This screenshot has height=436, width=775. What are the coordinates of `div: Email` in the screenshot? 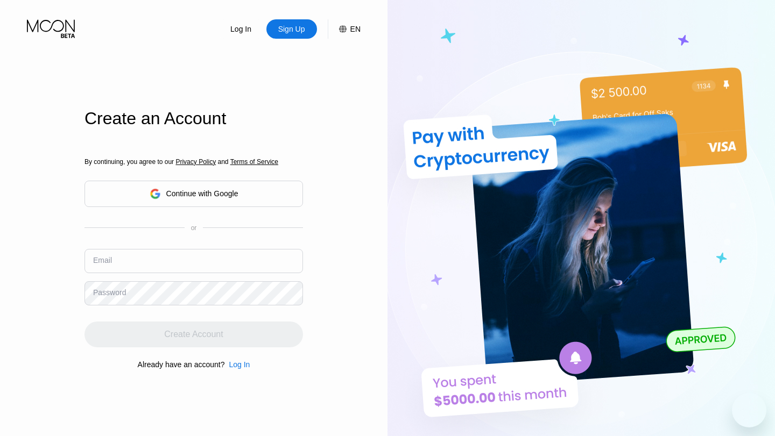 It's located at (102, 260).